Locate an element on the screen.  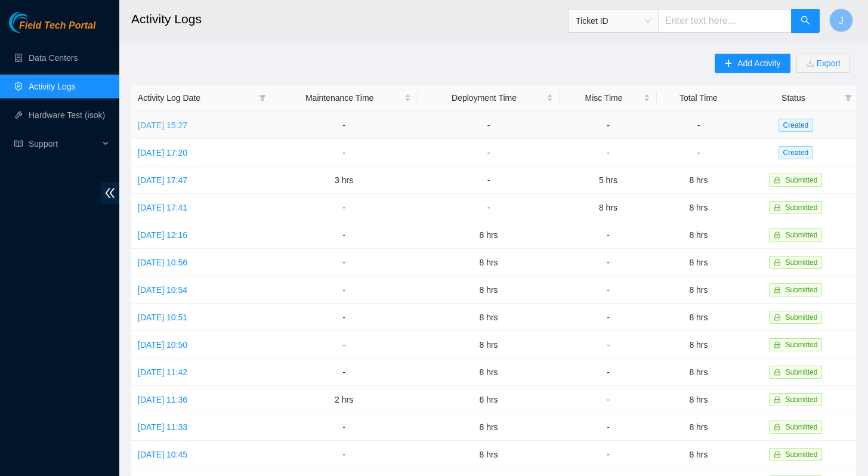
td: 5 hrs is located at coordinates (608, 180).